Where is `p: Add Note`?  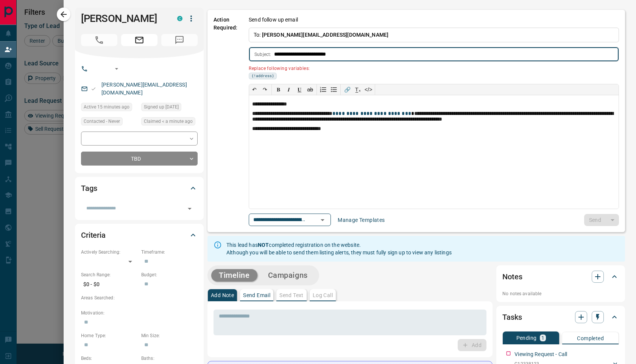
p: Add Note is located at coordinates (222, 295).